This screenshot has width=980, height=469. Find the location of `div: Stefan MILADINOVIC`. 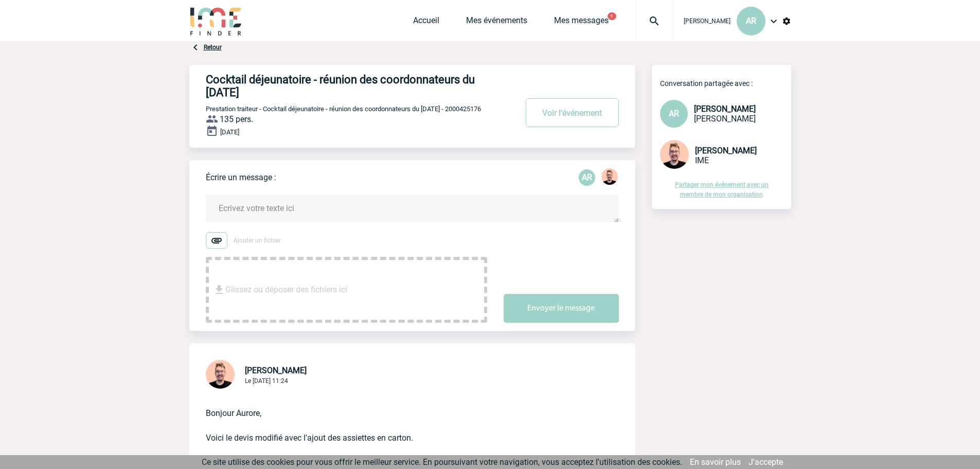

div: Stefan MILADINOVIC is located at coordinates (609, 178).